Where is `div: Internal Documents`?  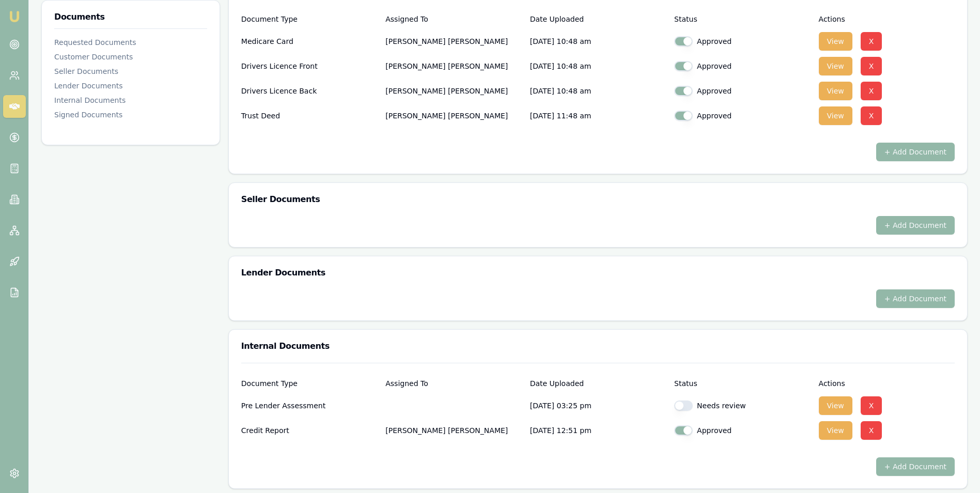 div: Internal Documents is located at coordinates (131, 100).